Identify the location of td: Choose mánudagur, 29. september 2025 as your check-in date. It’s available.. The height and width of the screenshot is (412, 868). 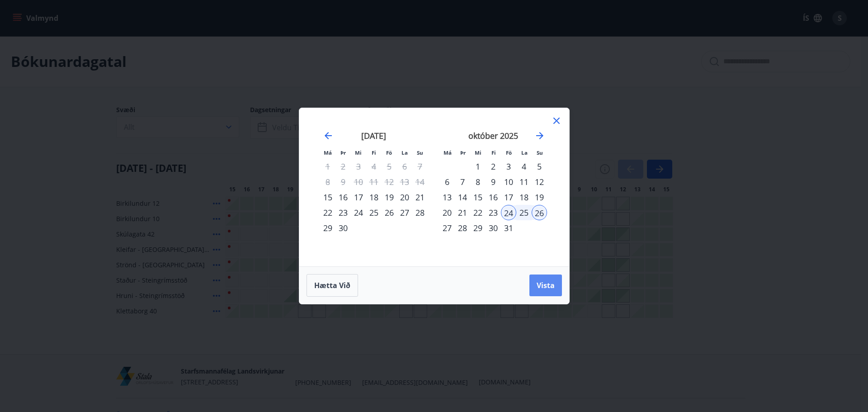
(328, 228).